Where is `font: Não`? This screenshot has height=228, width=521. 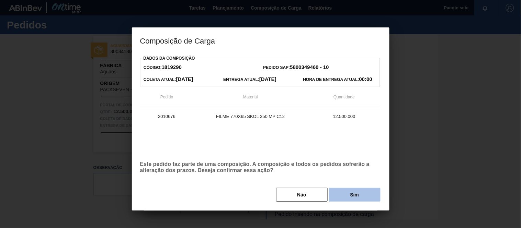
font: Não is located at coordinates (301, 195).